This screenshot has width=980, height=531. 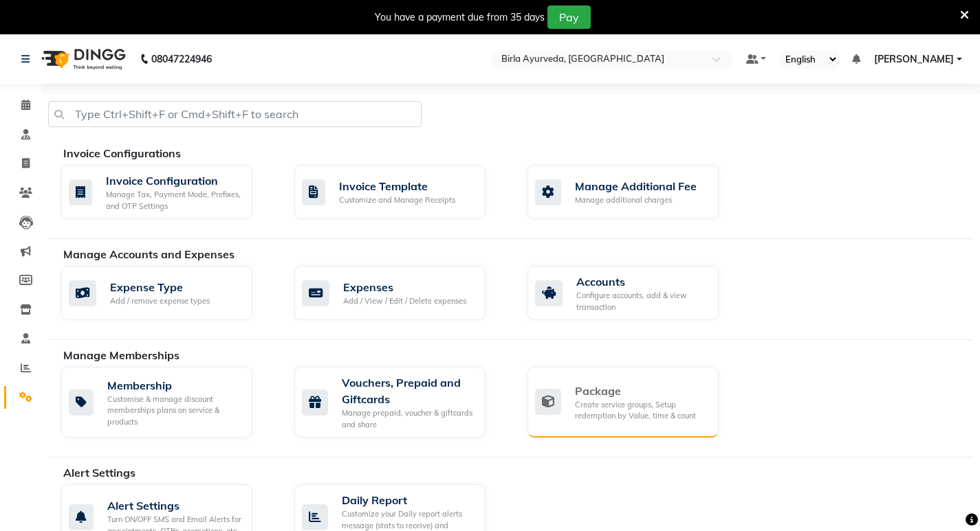 I want to click on a: MembershipCustomise & manage discount memberships plans on service & products, so click(x=167, y=402).